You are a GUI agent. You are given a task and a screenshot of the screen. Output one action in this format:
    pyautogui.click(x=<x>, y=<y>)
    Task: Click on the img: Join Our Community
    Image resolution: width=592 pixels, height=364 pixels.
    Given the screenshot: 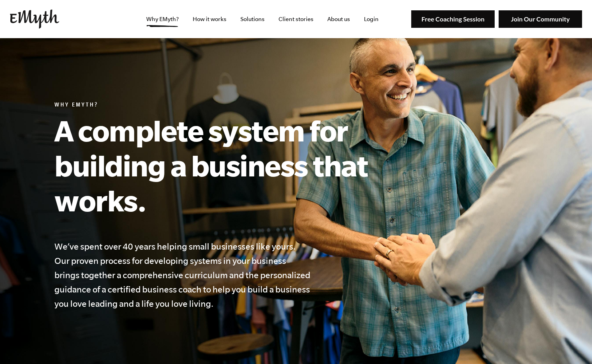 What is the action you would take?
    pyautogui.click(x=540, y=19)
    